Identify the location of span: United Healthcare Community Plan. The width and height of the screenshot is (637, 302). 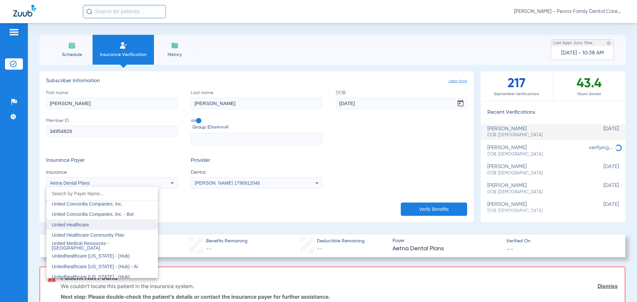
(88, 235).